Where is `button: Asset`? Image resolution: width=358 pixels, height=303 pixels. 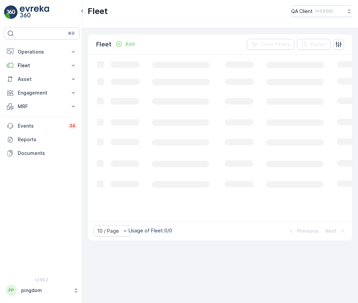 button: Asset is located at coordinates (42, 79).